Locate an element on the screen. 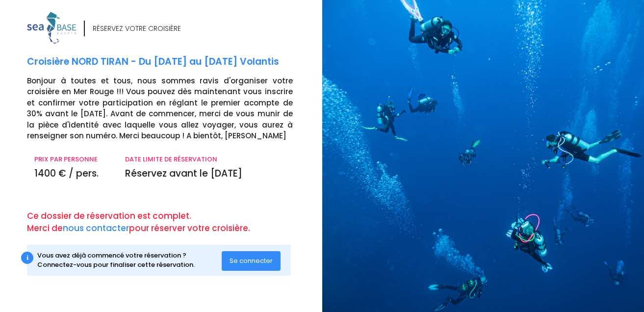  p: PRIX PAR PERSONNE is located at coordinates (72, 160).